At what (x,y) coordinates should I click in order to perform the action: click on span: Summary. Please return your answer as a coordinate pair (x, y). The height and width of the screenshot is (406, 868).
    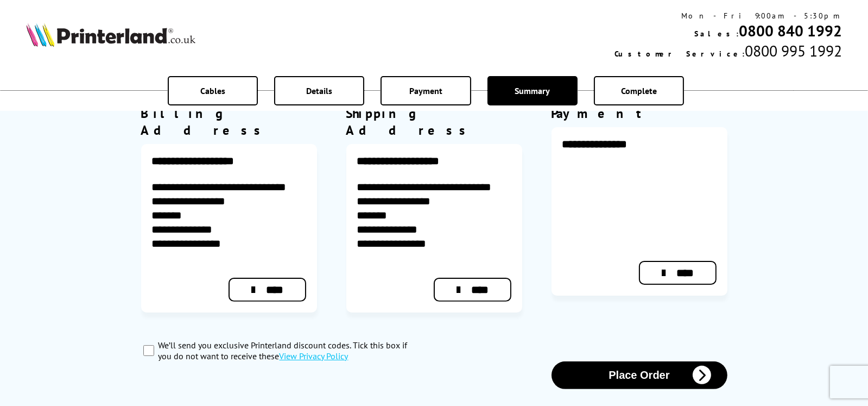
    Looking at the image, I should click on (532, 91).